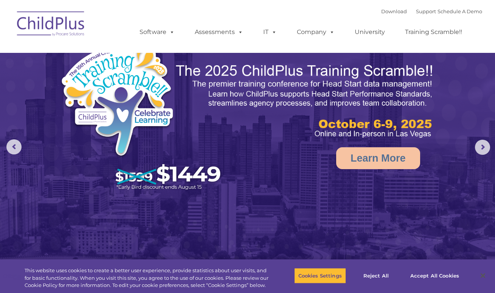 The image size is (495, 293). What do you see at coordinates (51, 25) in the screenshot?
I see `img: ChildPlus by Procare Solutions` at bounding box center [51, 25].